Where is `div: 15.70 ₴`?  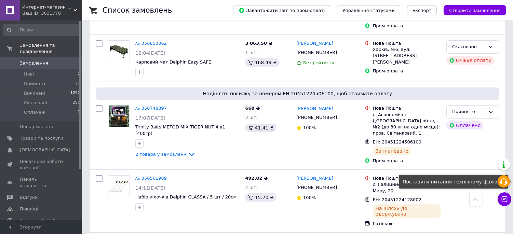 div: 15.70 ₴ is located at coordinates (260, 198).